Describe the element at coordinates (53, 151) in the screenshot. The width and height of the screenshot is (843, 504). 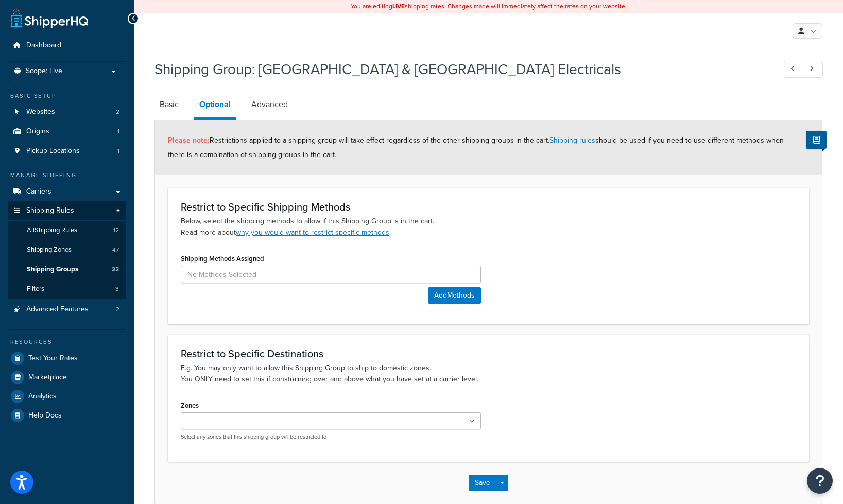
I see `span: Pickup Locations` at that location.